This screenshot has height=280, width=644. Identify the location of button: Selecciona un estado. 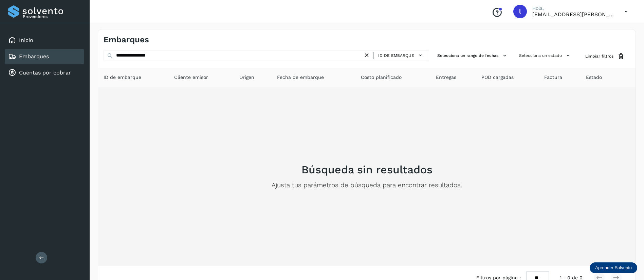
(545, 55).